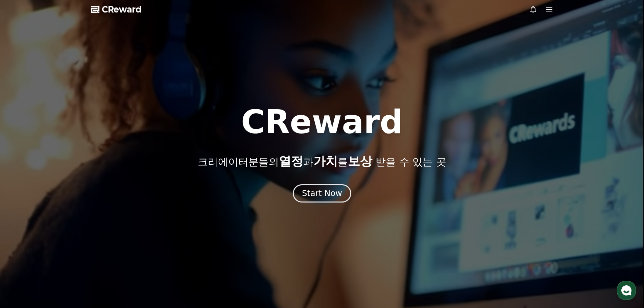 This screenshot has height=308, width=644. Describe the element at coordinates (326, 161) in the screenshot. I see `span: 가치` at that location.